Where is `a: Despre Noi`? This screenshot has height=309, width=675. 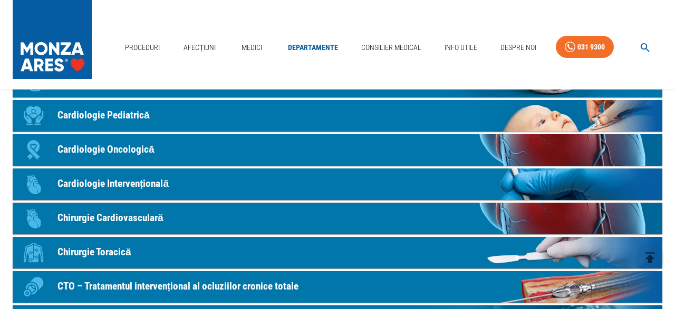 a: Despre Noi is located at coordinates (518, 47).